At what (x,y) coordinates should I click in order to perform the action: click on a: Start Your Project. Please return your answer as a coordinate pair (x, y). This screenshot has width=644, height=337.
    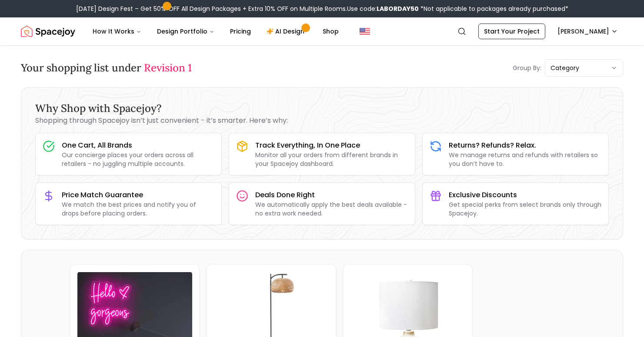
    Looking at the image, I should click on (512, 32).